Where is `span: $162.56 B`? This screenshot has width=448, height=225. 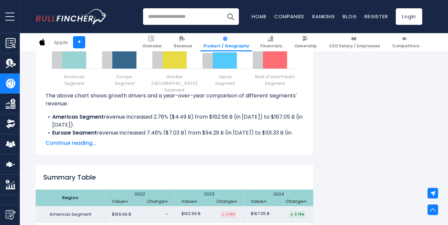
span: $162.56 B is located at coordinates (191, 213).